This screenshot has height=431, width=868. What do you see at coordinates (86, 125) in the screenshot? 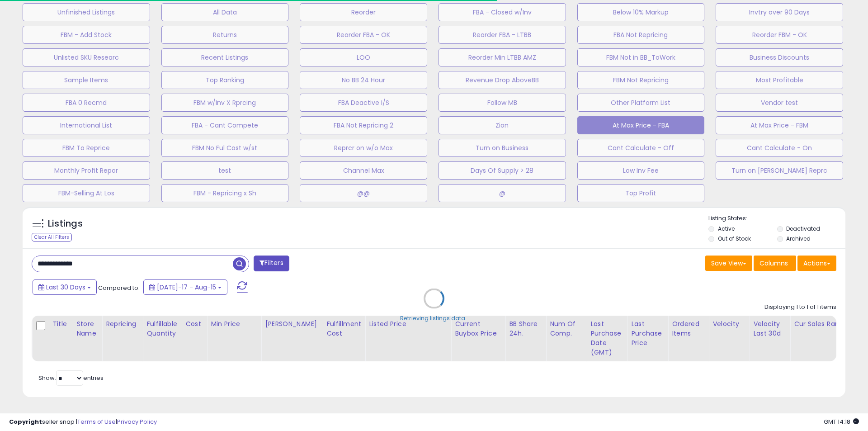
I see `button: International List` at bounding box center [86, 125].